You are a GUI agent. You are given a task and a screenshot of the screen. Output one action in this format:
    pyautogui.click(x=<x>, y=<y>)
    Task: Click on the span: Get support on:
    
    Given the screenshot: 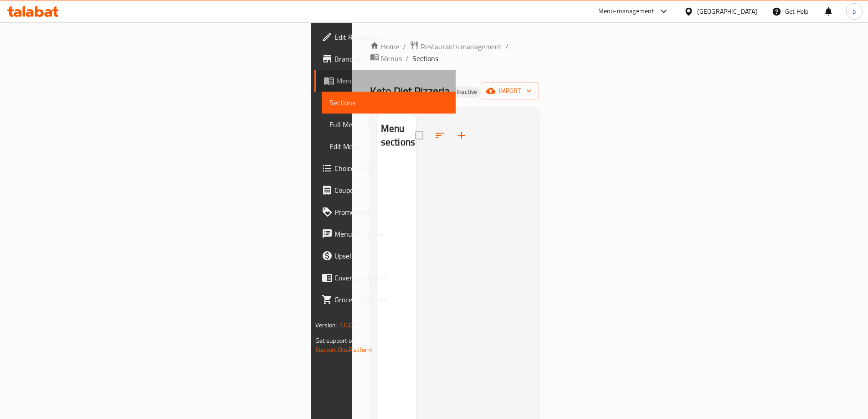 What is the action you would take?
    pyautogui.click(x=336, y=340)
    